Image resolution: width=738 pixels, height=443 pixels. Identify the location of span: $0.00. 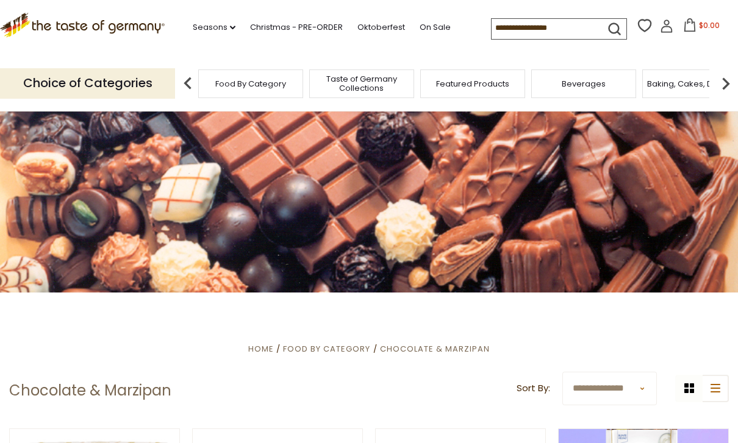
(709, 25).